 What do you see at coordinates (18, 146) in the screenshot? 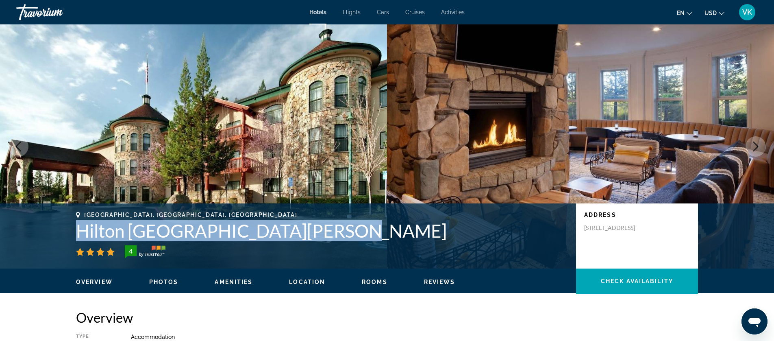
I see `button: Previous image` at bounding box center [18, 146].